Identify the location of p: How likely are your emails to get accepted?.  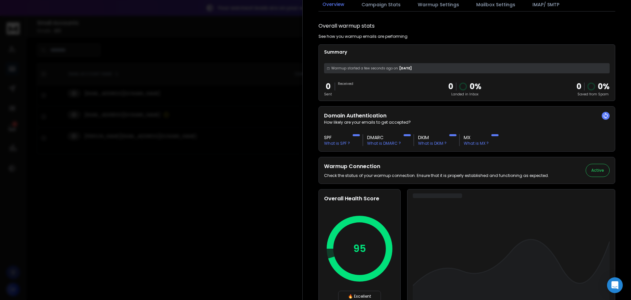
(466, 122).